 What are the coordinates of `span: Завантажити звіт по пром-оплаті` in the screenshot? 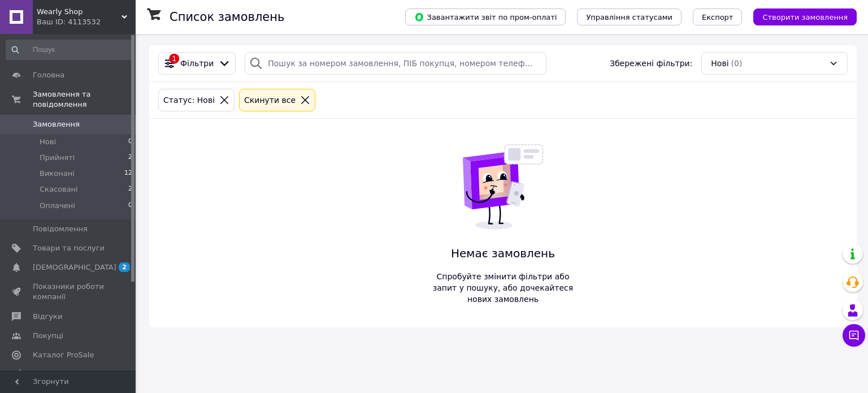 It's located at (486, 17).